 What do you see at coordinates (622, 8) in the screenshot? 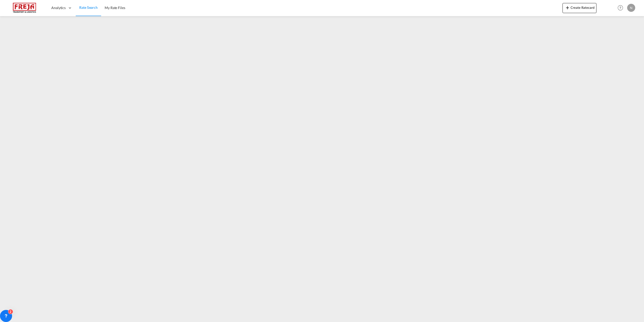
I see `div: Help` at bounding box center [622, 8].